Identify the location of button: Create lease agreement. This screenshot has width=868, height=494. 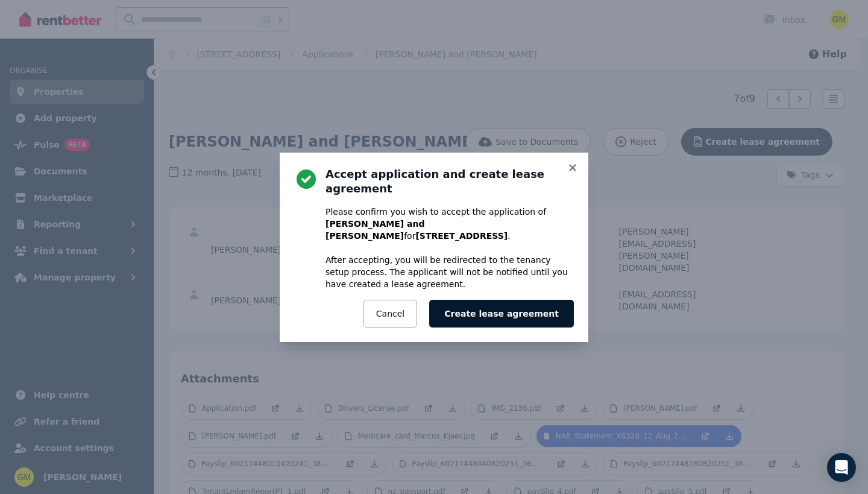
(502, 314).